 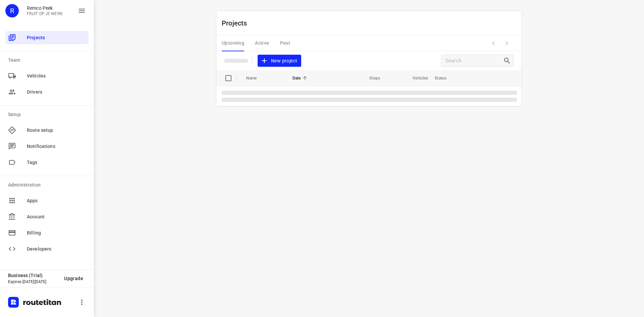 I want to click on div: Notifications, so click(x=47, y=146).